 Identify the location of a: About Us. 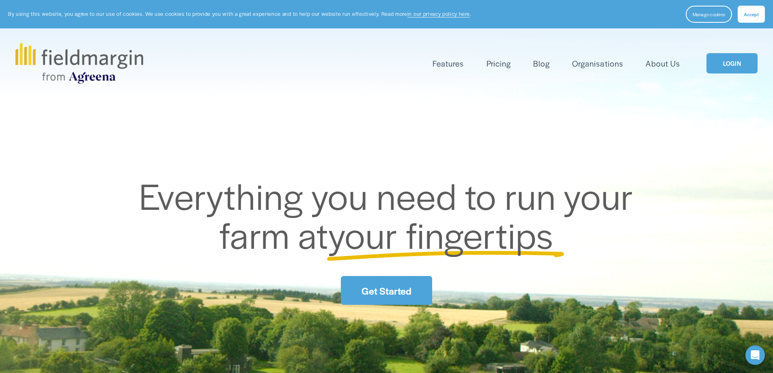
(663, 63).